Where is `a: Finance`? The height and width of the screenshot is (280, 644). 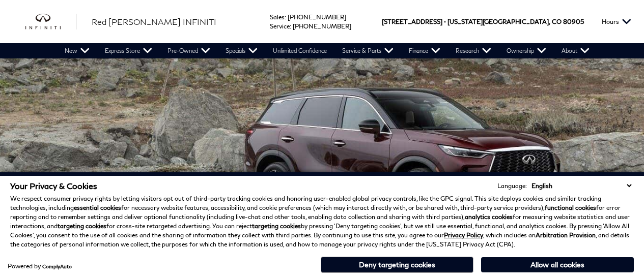
a: Finance is located at coordinates (425, 51).